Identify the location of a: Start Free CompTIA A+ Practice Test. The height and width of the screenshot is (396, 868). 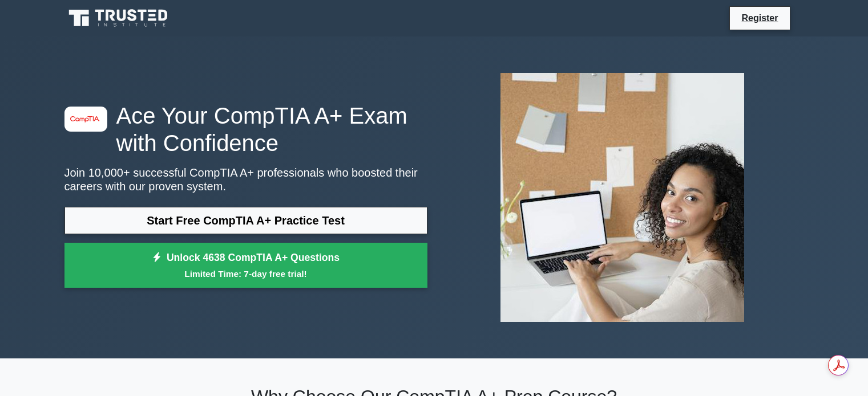
(246, 221).